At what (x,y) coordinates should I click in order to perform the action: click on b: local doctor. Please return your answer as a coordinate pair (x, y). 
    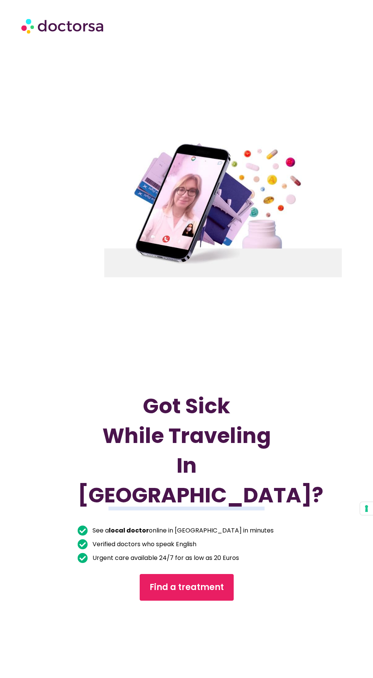
    Looking at the image, I should click on (129, 530).